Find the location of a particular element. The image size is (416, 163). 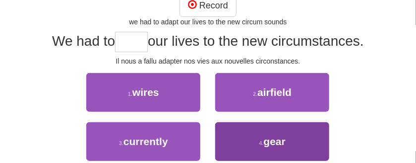

small: 1 . is located at coordinates (130, 94).